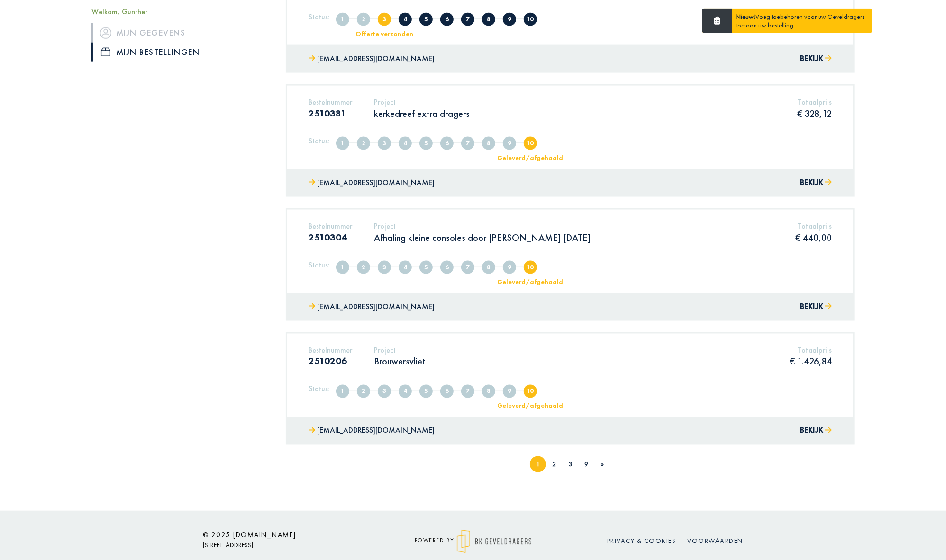  What do you see at coordinates (330, 237) in the screenshot?
I see `h3: 2510304` at bounding box center [330, 237].